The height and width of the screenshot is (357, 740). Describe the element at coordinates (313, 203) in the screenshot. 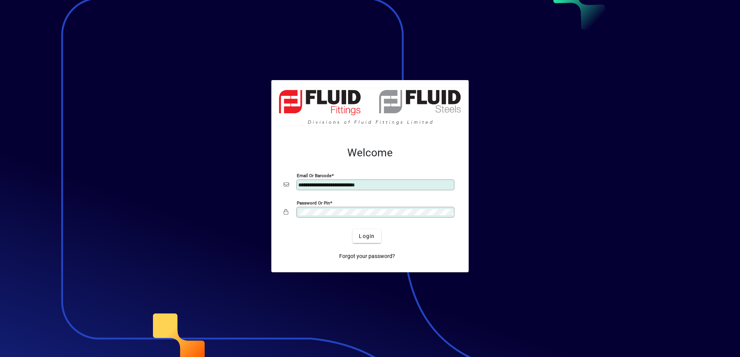

I see `mat-label: Password or Pin` at that location.